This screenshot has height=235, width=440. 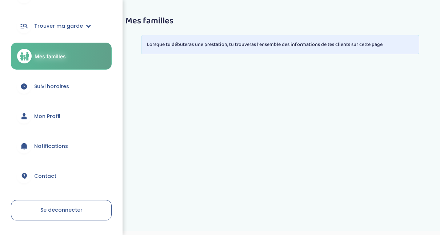 What do you see at coordinates (47, 116) in the screenshot?
I see `span: Mon Profil` at bounding box center [47, 116].